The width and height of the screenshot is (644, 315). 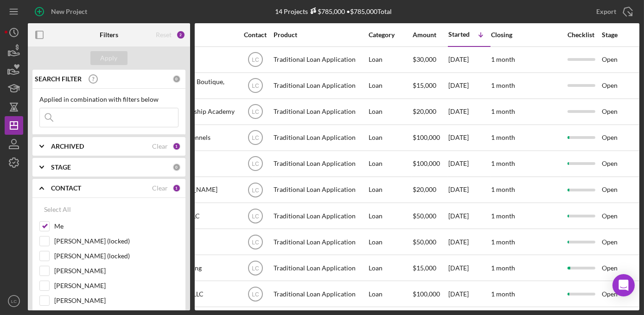 What do you see at coordinates (424, 59) in the screenshot?
I see `span: $30,000` at bounding box center [424, 59].